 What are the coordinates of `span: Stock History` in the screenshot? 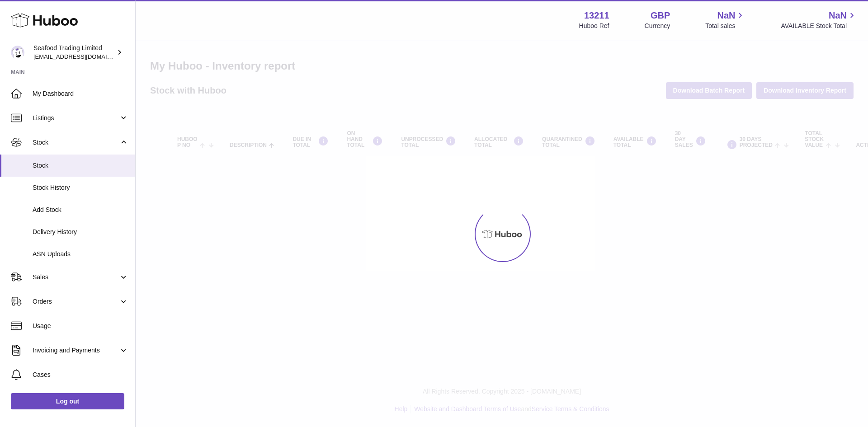 It's located at (81, 188).